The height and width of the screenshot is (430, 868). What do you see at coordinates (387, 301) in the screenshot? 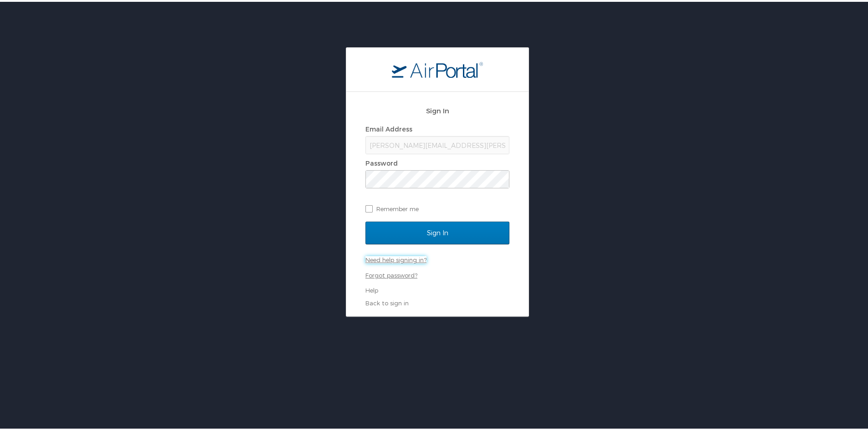
I see `a: Back to sign in` at bounding box center [387, 301].